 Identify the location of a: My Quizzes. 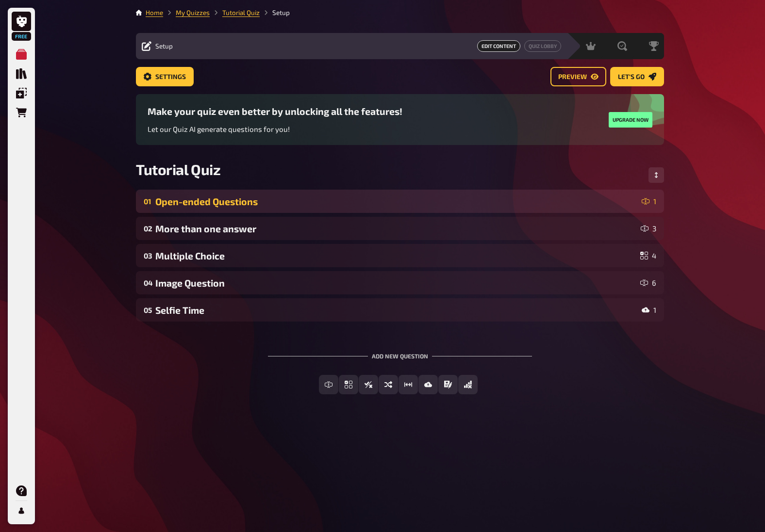
(193, 13).